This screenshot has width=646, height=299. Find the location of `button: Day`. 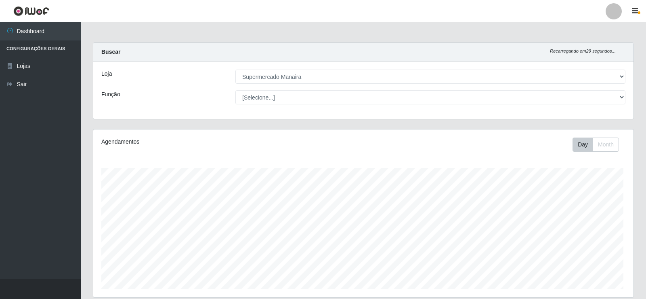

button: Day is located at coordinates (583, 144).